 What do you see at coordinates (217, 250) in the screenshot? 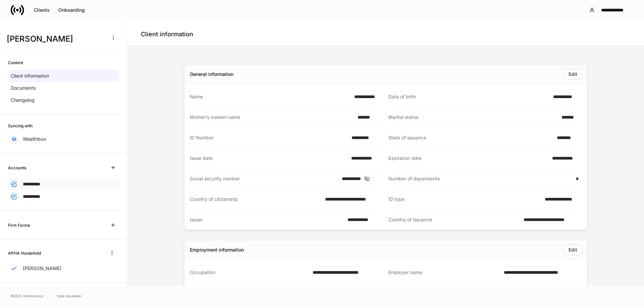
I see `div: Employment information` at bounding box center [217, 250].